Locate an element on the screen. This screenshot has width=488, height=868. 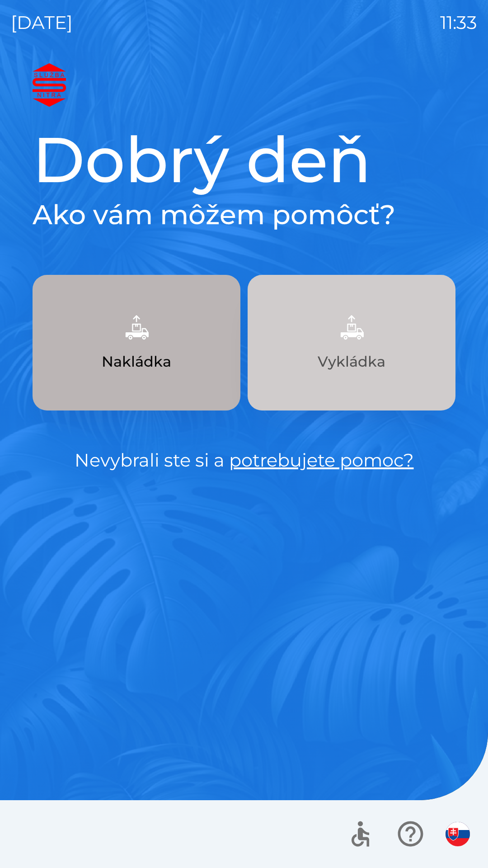
img: sk flag is located at coordinates (458, 834).